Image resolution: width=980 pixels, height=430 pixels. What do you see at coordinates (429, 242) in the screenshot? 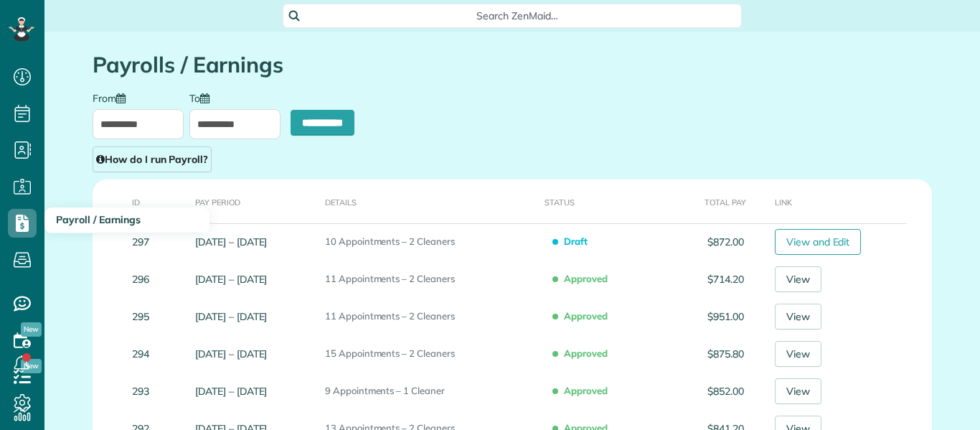
I see `td: 10 Appointments – 2 Cleaners` at bounding box center [429, 242].